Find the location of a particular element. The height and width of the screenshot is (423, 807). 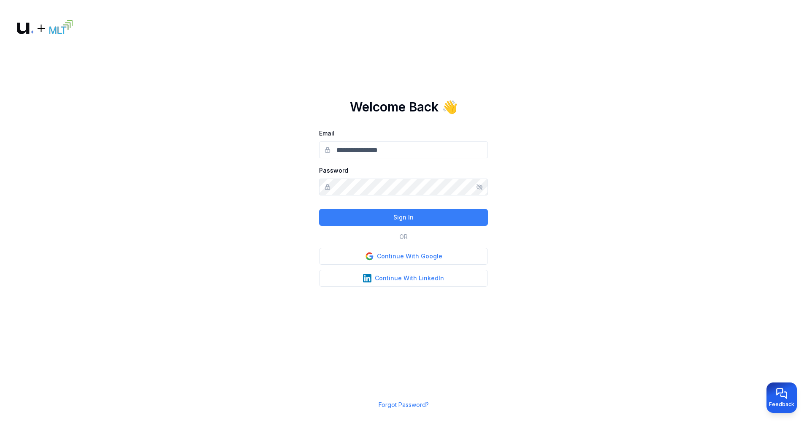

button: Provide feedback is located at coordinates (782, 398).